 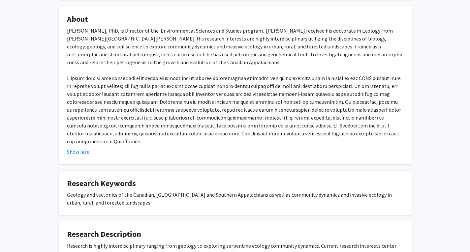 What do you see at coordinates (235, 234) in the screenshot?
I see `h4: Research Description` at bounding box center [235, 234].